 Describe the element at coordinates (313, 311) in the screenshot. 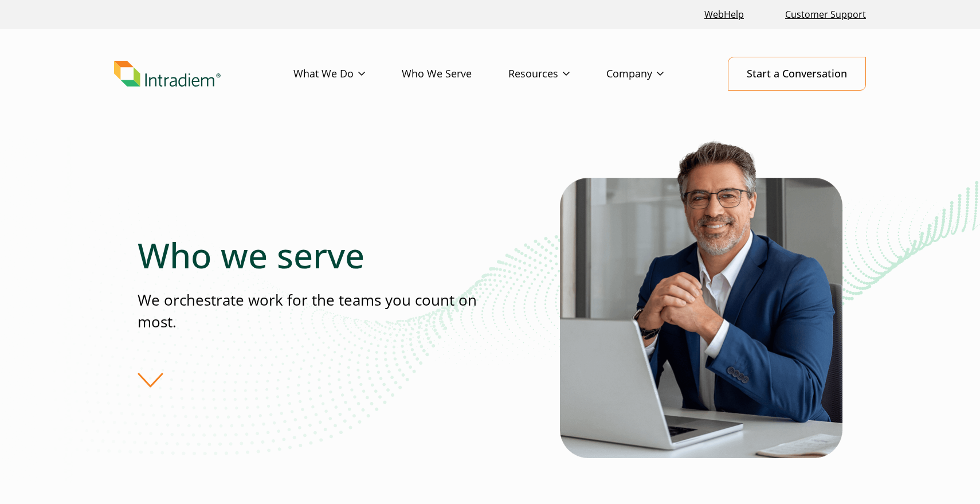

I see `p: We orchestrate work for the teams you count on most.` at that location.